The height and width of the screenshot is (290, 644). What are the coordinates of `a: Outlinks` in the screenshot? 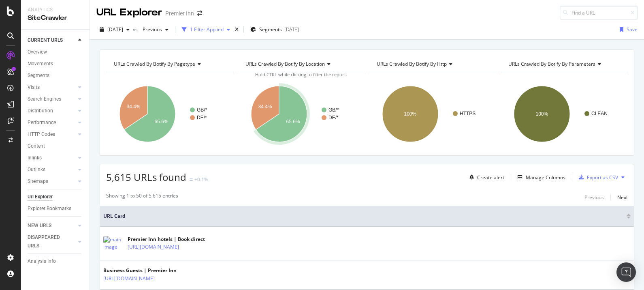 It's located at (51, 169).